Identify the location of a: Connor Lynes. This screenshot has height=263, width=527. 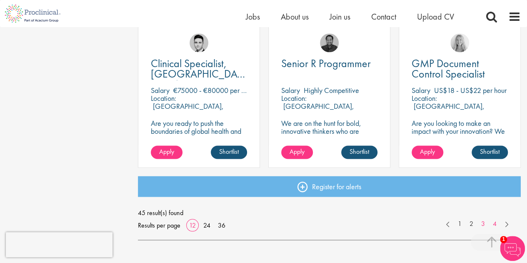
(199, 43).